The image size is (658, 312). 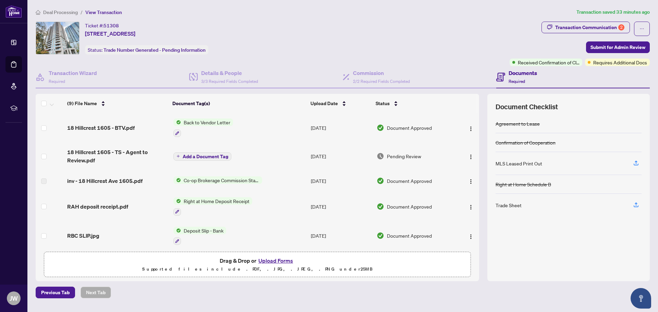 I want to click on div: Trade Sheet, so click(x=509, y=205).